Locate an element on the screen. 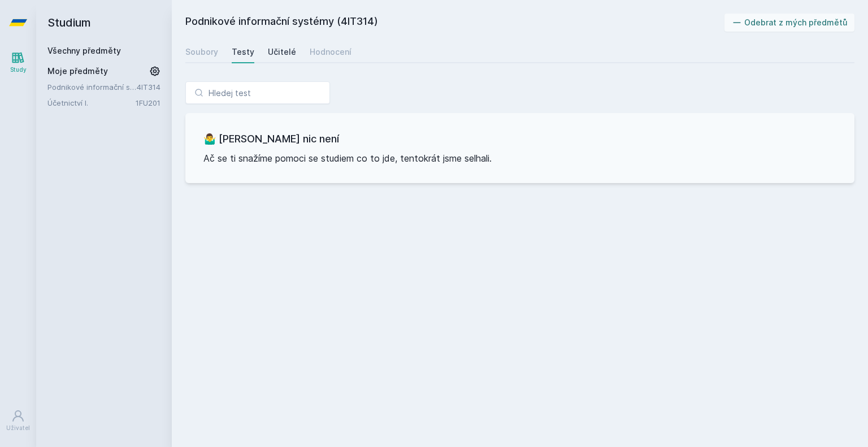  a: Study is located at coordinates (18, 62).